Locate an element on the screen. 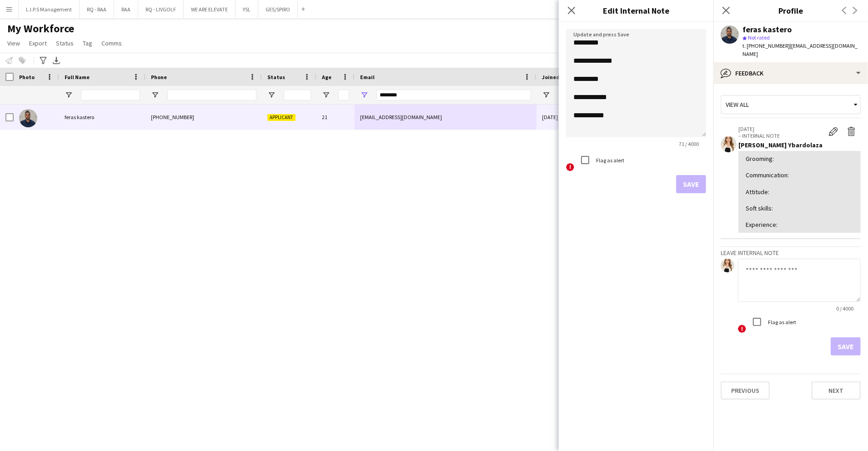  a: View is located at coordinates (14, 43).